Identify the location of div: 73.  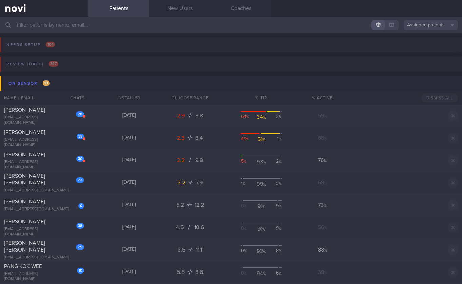
(322, 205).